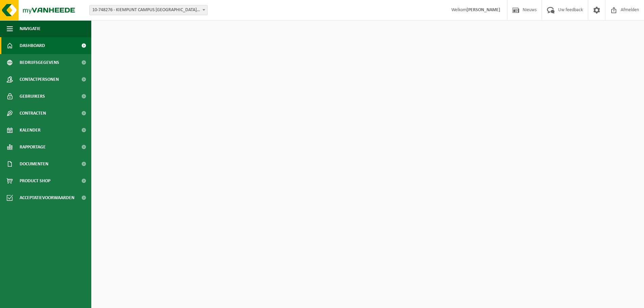 The height and width of the screenshot is (308, 644). I want to click on span: Contactpersonen, so click(39, 79).